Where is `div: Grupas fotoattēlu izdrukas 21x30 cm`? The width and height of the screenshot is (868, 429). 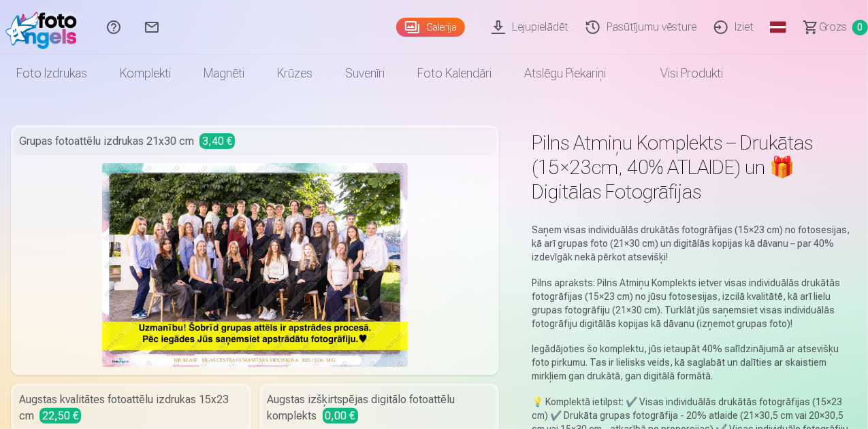 div: Grupas fotoattēlu izdrukas 21x30 cm is located at coordinates (255, 141).